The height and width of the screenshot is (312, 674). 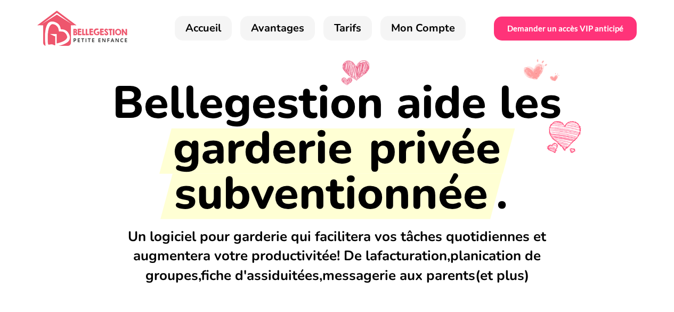 What do you see at coordinates (343, 265) in the screenshot?
I see `span: planication de groupes` at bounding box center [343, 265].